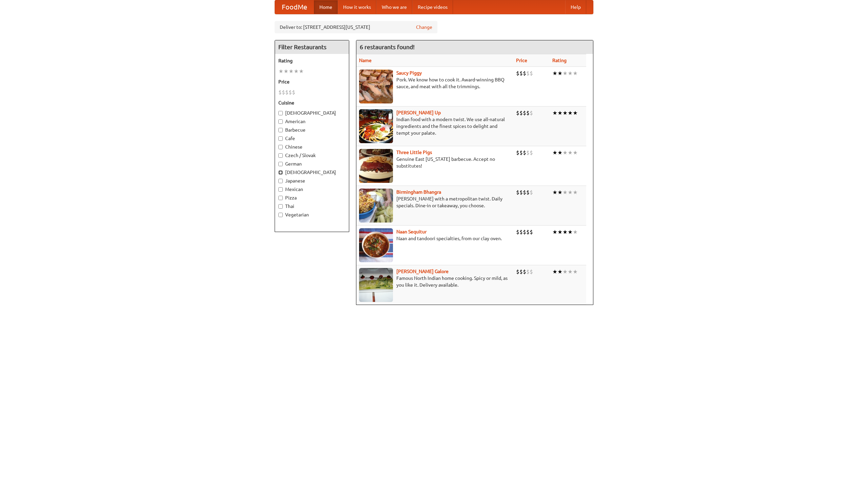 Image resolution: width=868 pixels, height=480 pixels. I want to click on input: Mexican, so click(281, 189).